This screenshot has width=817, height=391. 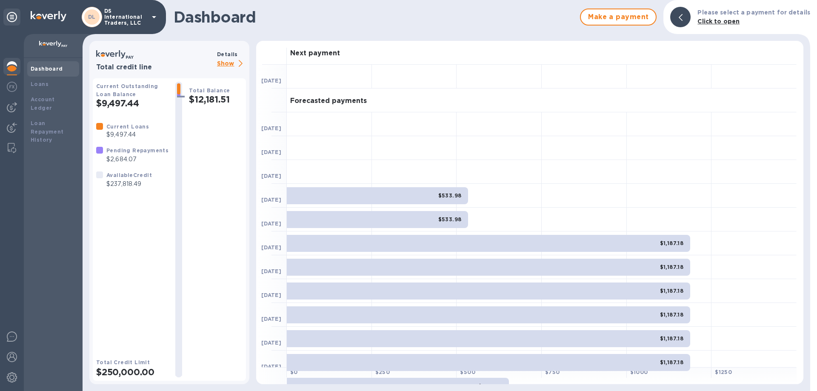 I want to click on b: $ 0, so click(x=294, y=372).